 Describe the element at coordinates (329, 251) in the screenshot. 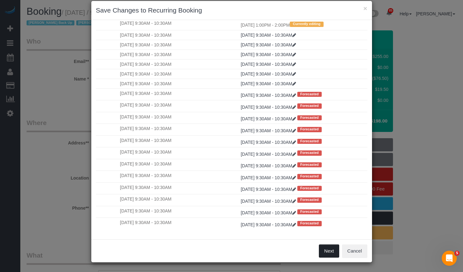

I see `button: Next` at that location.